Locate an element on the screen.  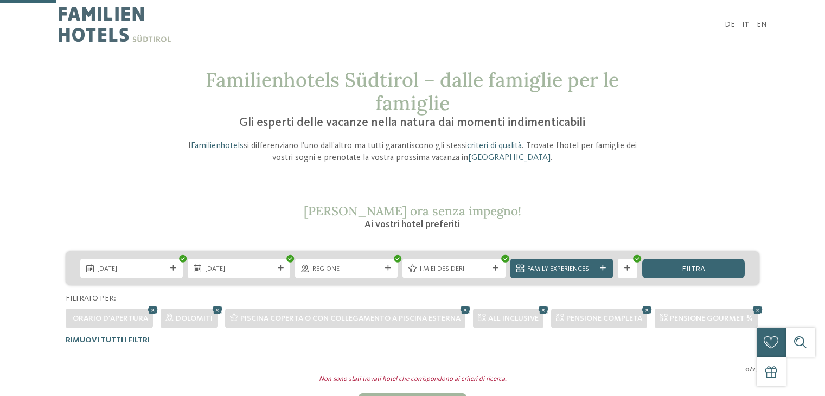
span: 0 is located at coordinates (747, 369).